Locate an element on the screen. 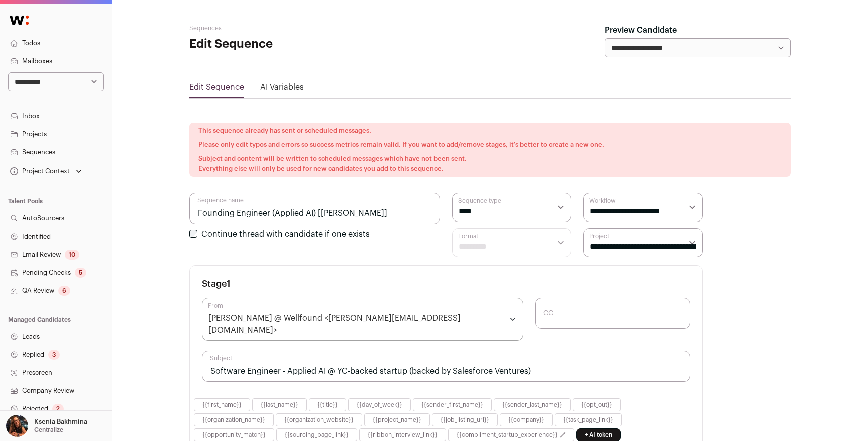  div: 5 is located at coordinates (80, 273).